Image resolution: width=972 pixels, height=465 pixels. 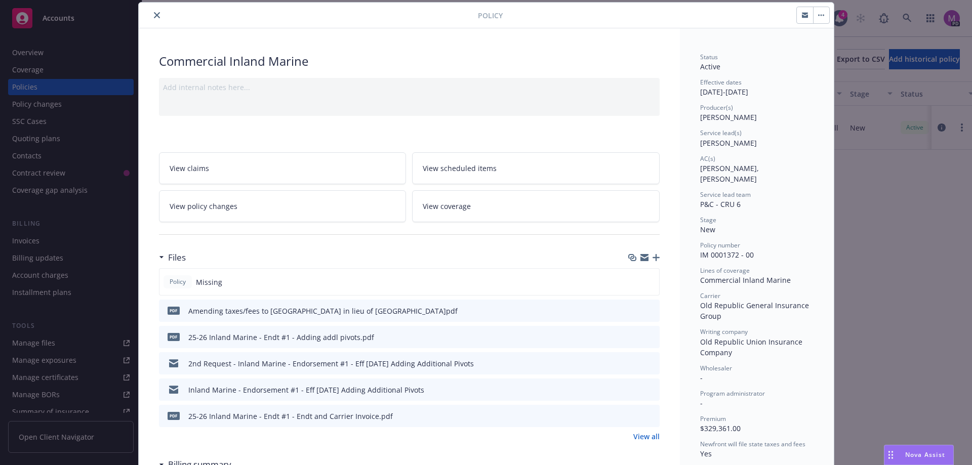 What do you see at coordinates (711, 66) in the screenshot?
I see `span: Active` at bounding box center [711, 66].